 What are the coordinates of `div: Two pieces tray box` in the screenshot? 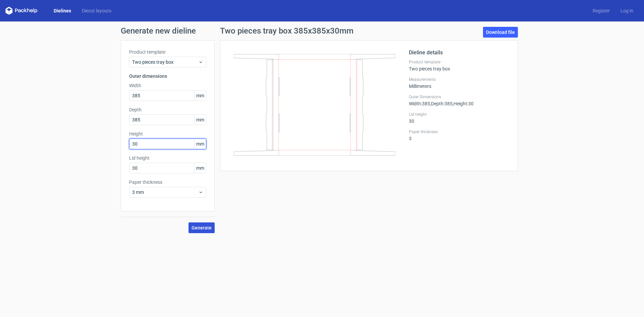 It's located at (459, 65).